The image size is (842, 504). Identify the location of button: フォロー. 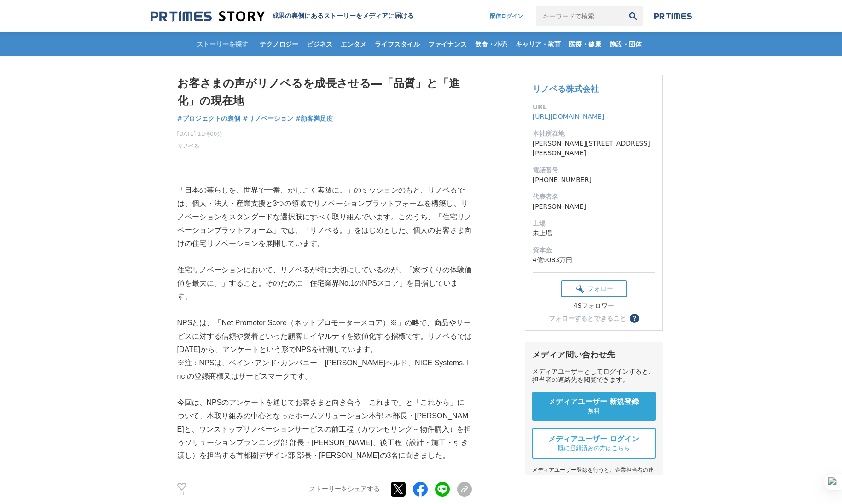
(594, 288).